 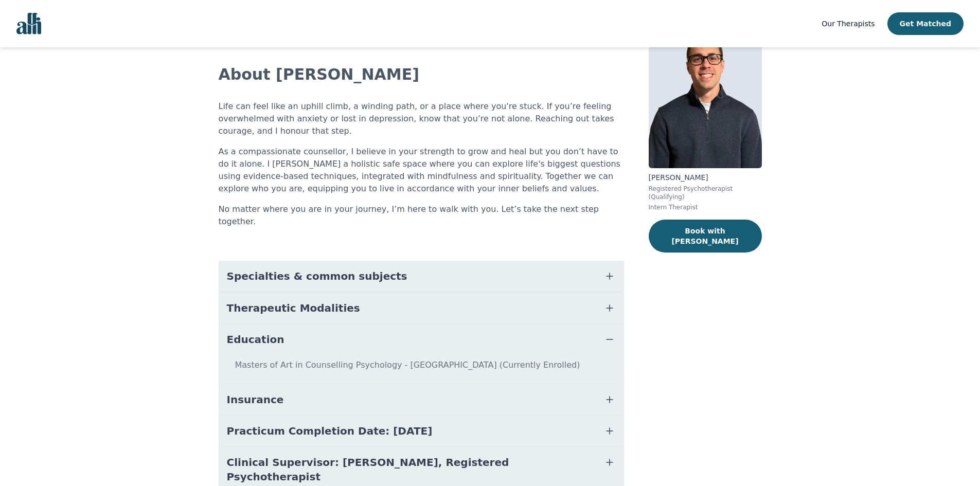 What do you see at coordinates (421, 216) in the screenshot?
I see `p: No matter where you are in your journey, I’m here to walk with you. Let’s take the next step toge...` at bounding box center [421, 216].